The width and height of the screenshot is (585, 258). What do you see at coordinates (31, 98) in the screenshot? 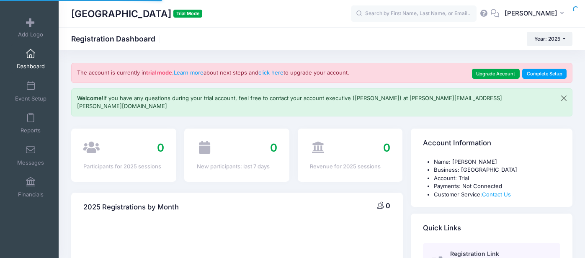
I see `span: Event Setup` at bounding box center [31, 98].